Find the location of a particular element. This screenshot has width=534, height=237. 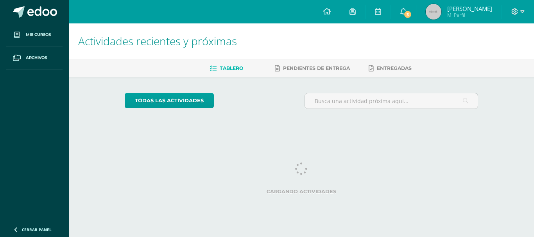

span: Mis cursos is located at coordinates (38, 35).